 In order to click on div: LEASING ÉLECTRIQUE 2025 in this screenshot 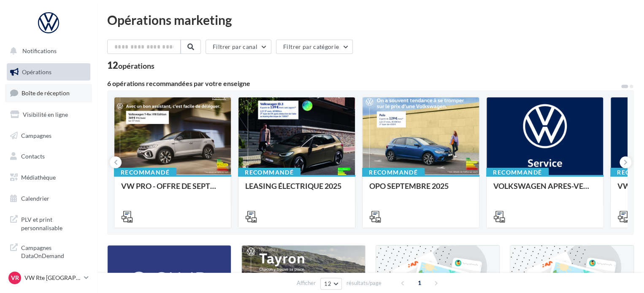, I will do `click(297, 190)`.